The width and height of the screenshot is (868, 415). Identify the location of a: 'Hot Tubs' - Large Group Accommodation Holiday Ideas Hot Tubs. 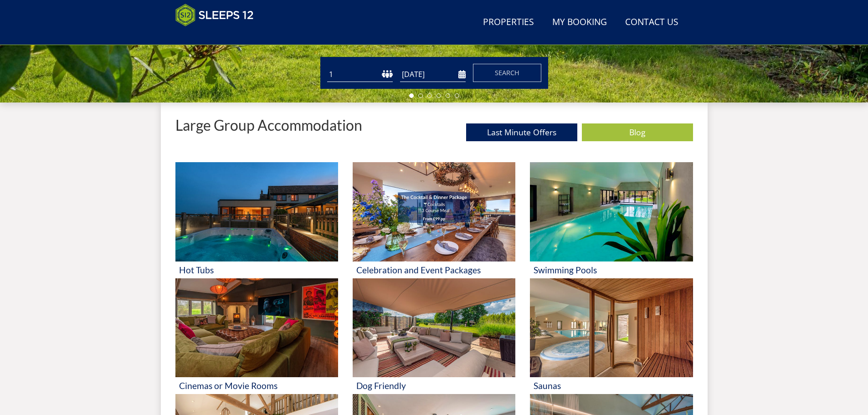
(256, 220).